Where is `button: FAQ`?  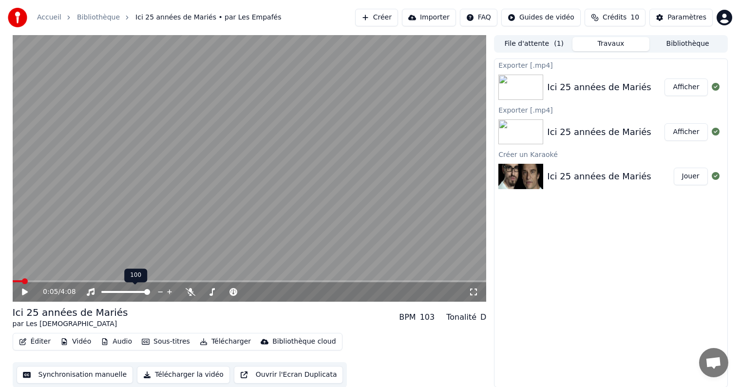 button: FAQ is located at coordinates (478, 18).